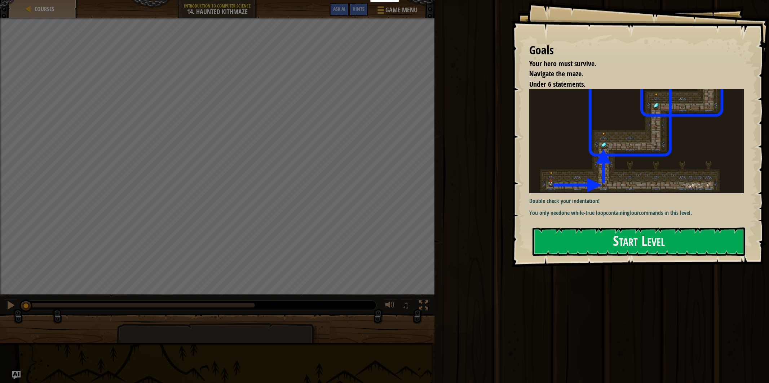 The width and height of the screenshot is (769, 383). What do you see at coordinates (396, 11) in the screenshot?
I see `button: Game Menu` at bounding box center [396, 11].